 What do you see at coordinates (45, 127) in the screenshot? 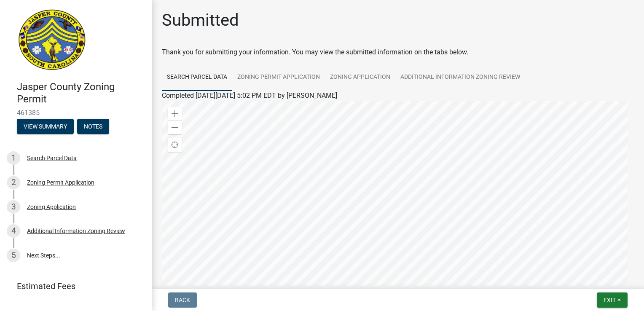
I see `wm-modal-confirm: Summary` at bounding box center [45, 127].